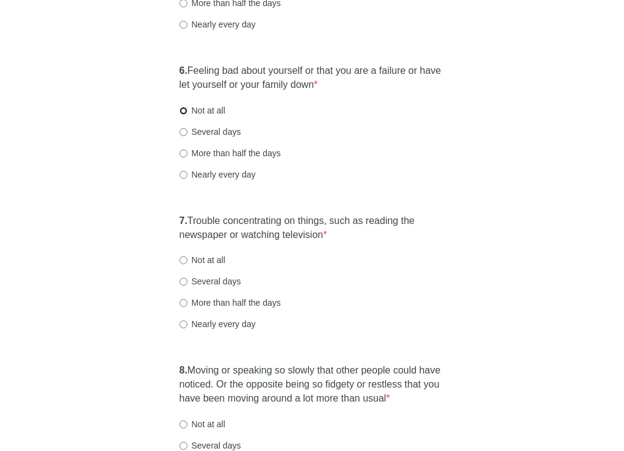 The image size is (624, 451). What do you see at coordinates (312, 384) in the screenshot?
I see `label: Moving or speaking so slowly that other people could have noticed. Or the opposite being so fidge...` at bounding box center [312, 384].